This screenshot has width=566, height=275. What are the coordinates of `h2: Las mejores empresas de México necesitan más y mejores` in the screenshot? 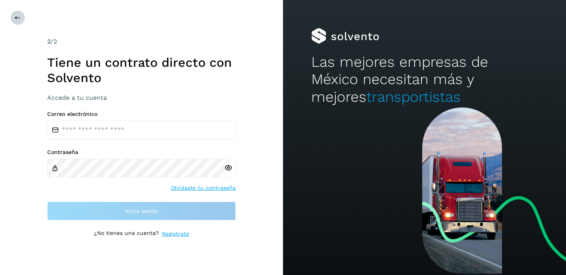 It's located at (425, 79).